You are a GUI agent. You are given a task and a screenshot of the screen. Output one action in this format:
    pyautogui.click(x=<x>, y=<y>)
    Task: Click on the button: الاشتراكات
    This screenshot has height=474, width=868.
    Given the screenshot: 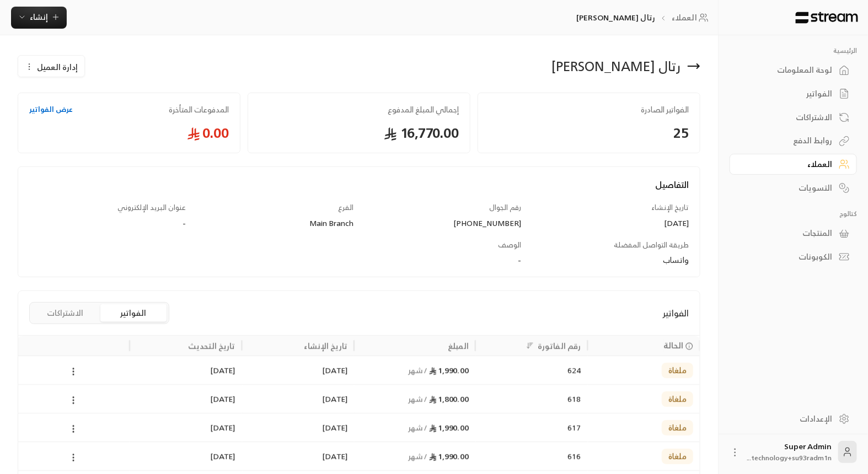 What is the action you would take?
    pyautogui.click(x=65, y=313)
    